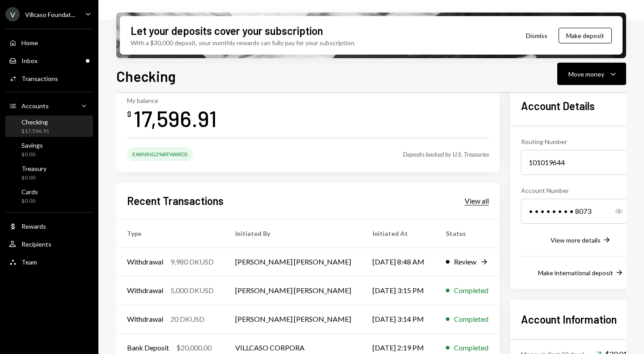 This screenshot has height=354, width=644. I want to click on th: Initiated By, so click(293, 233).